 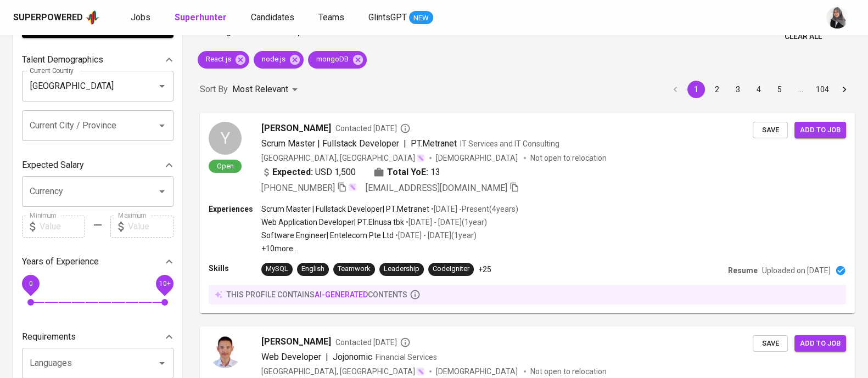 I want to click on span: Web Developer, so click(x=291, y=357).